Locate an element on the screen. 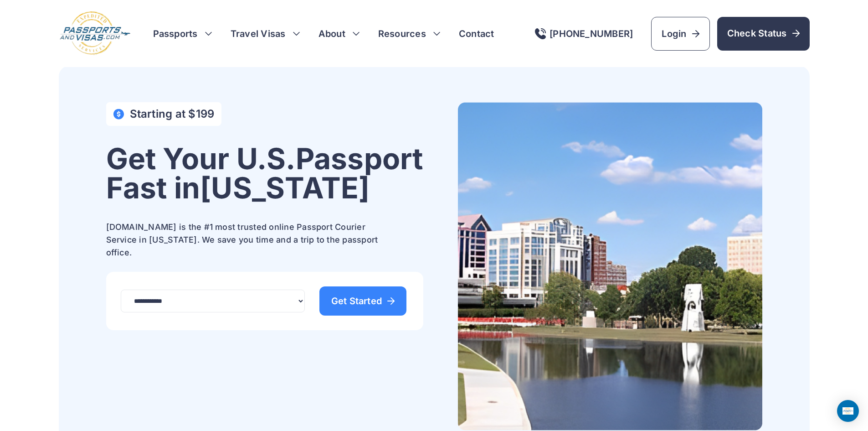 This screenshot has width=868, height=431. h4: Starting at $199 is located at coordinates (172, 114).